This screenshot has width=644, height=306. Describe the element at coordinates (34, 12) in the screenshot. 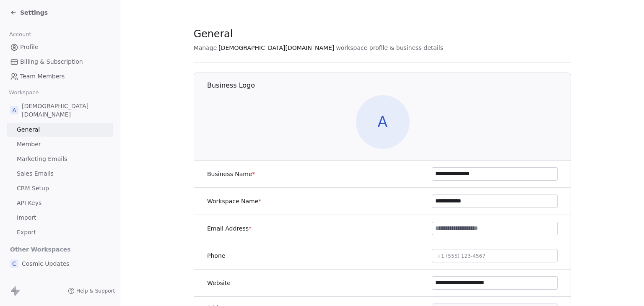

I see `span: Settings` at that location.